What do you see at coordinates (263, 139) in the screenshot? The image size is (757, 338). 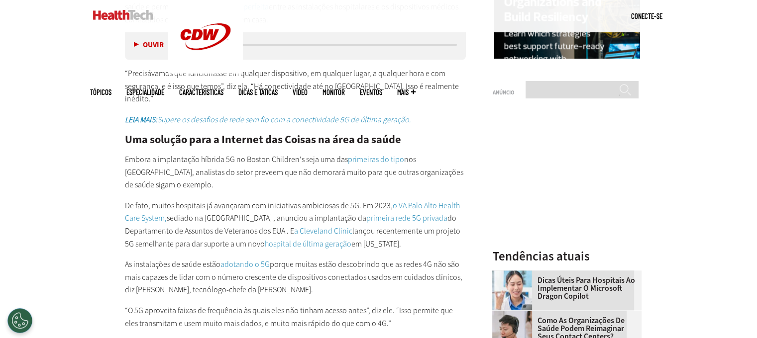 I see `font: Uma solução para a Internet das Coisas na área da saúde` at bounding box center [263, 139].